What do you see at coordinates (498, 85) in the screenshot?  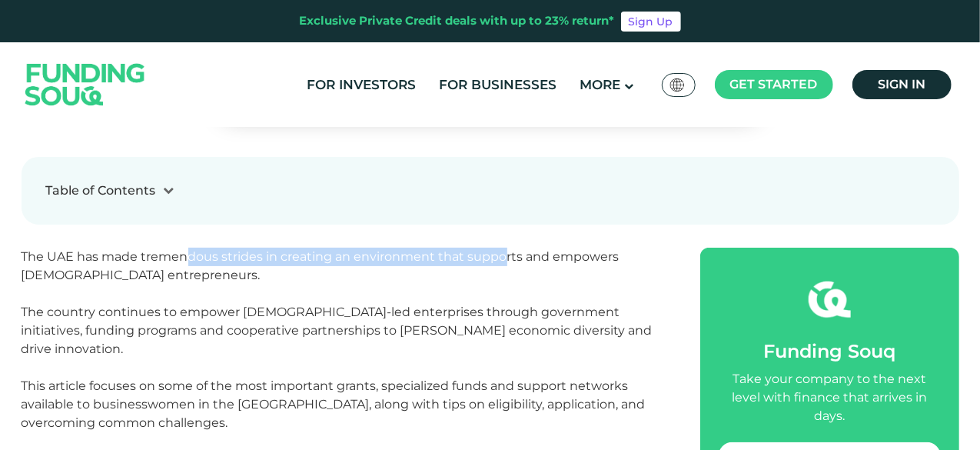 I see `a: For Businesses` at bounding box center [498, 85].